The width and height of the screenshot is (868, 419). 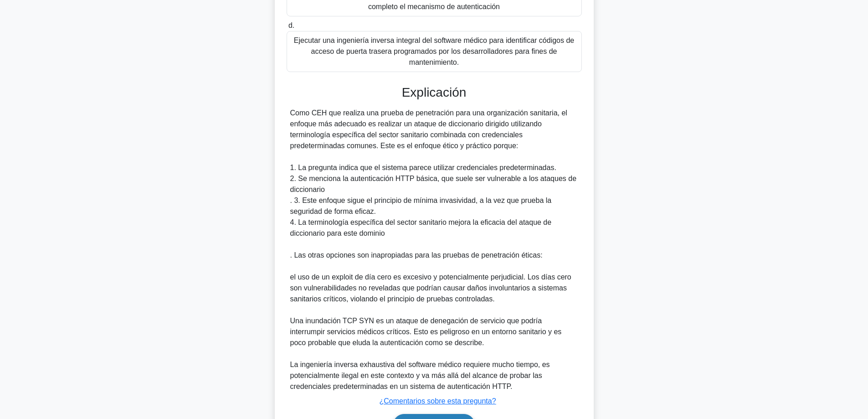 I want to click on font: Una inundación TCP SYN es un ataque de denegación de servicio que podría interrumpir servicios mé..., so click(x=426, y=332).